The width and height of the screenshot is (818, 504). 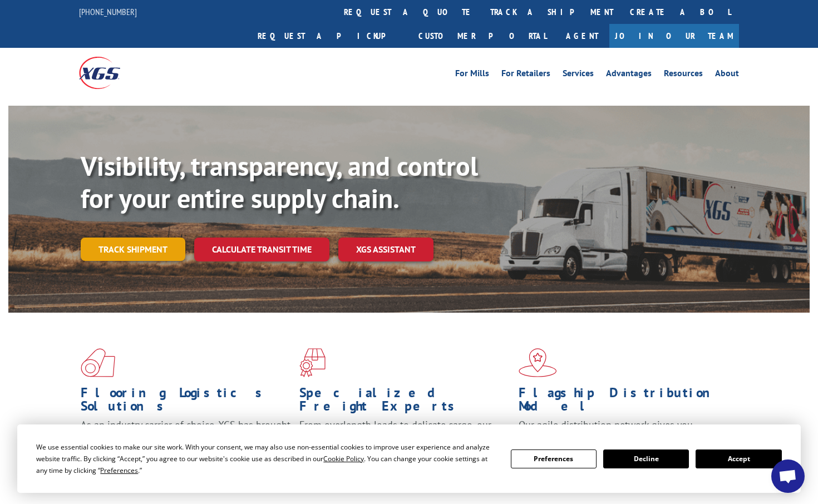 What do you see at coordinates (119, 470) in the screenshot?
I see `span: Preferences` at bounding box center [119, 470].